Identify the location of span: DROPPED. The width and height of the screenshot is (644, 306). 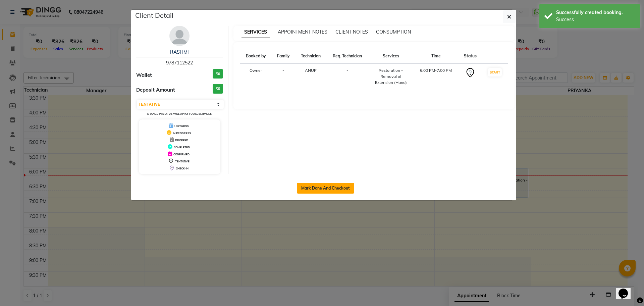
(181, 141).